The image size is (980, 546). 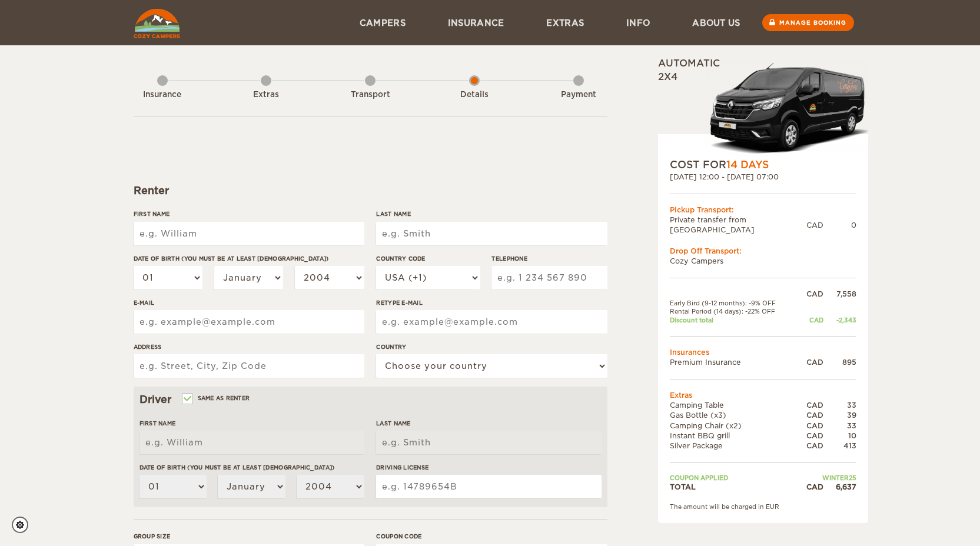 What do you see at coordinates (249, 303) in the screenshot?
I see `label: E-mail` at bounding box center [249, 303].